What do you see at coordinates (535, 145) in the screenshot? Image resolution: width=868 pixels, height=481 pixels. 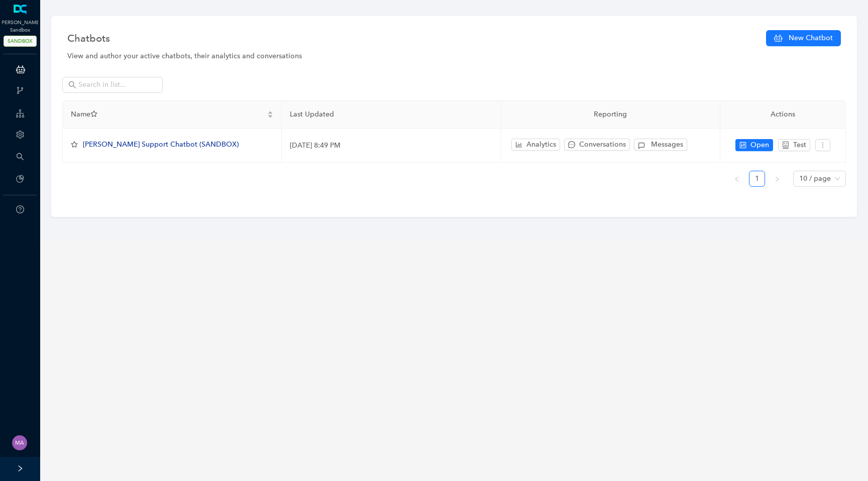 I see `button: bar-chartAnalytics` at bounding box center [535, 145].